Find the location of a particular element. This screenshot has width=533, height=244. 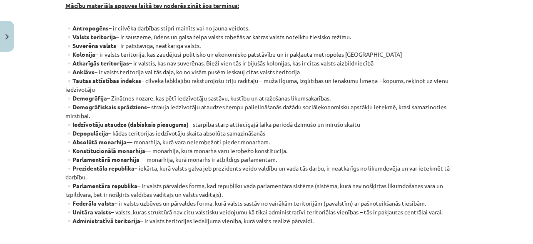

strong: ▫️Iedzīvotāju ataudze (dabiskais pieaugums) is located at coordinates (127, 124).